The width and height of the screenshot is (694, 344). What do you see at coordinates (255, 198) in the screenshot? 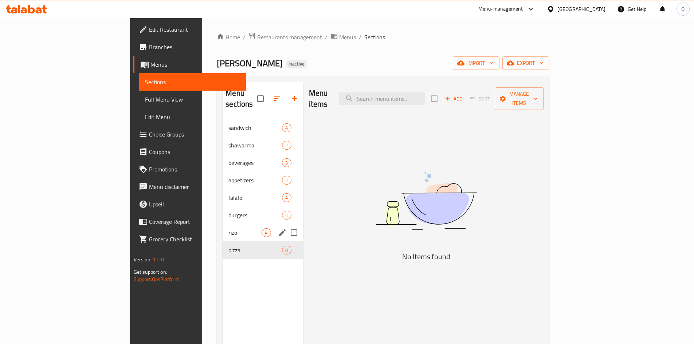
I see `div: falafel` at bounding box center [255, 198].